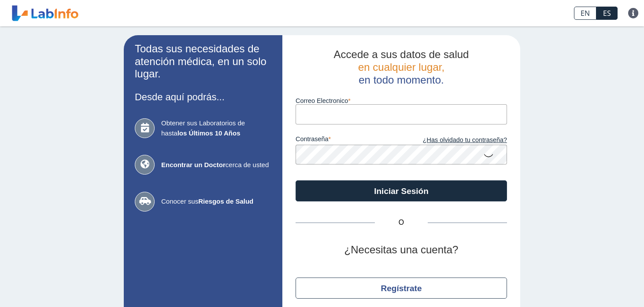  Describe the element at coordinates (401, 191) in the screenshot. I see `button: Iniciar Sesión` at that location.